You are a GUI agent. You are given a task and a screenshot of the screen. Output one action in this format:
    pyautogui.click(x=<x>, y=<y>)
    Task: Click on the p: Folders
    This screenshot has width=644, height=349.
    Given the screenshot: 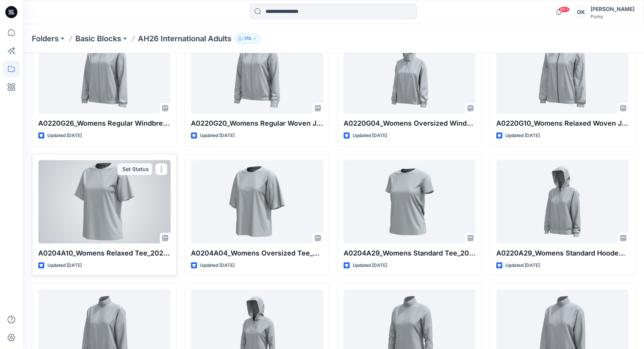 What is the action you would take?
    pyautogui.click(x=45, y=39)
    